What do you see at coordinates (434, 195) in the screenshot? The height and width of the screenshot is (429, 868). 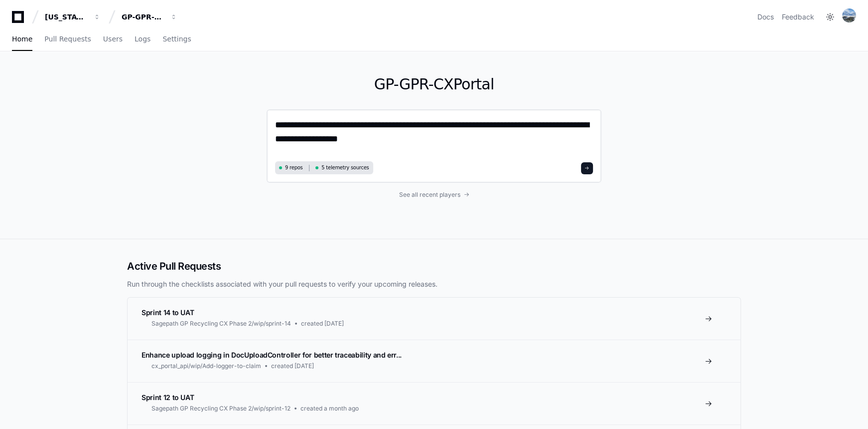 I see `a: See all recent players` at bounding box center [434, 195].